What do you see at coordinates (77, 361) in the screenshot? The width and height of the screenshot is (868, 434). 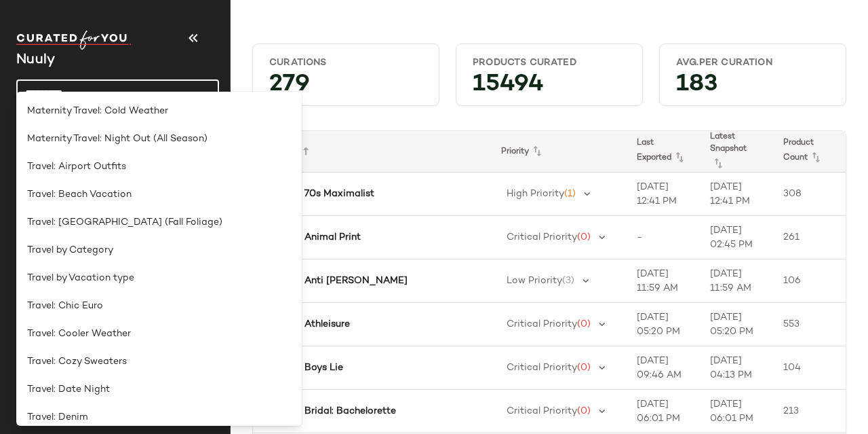 I see `span: Travel: Cozy Sweaters` at bounding box center [77, 361].